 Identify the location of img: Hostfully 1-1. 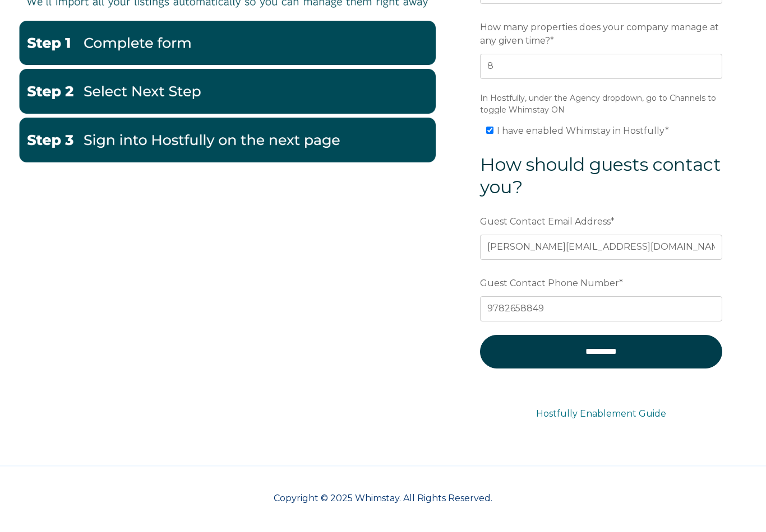
(227, 43).